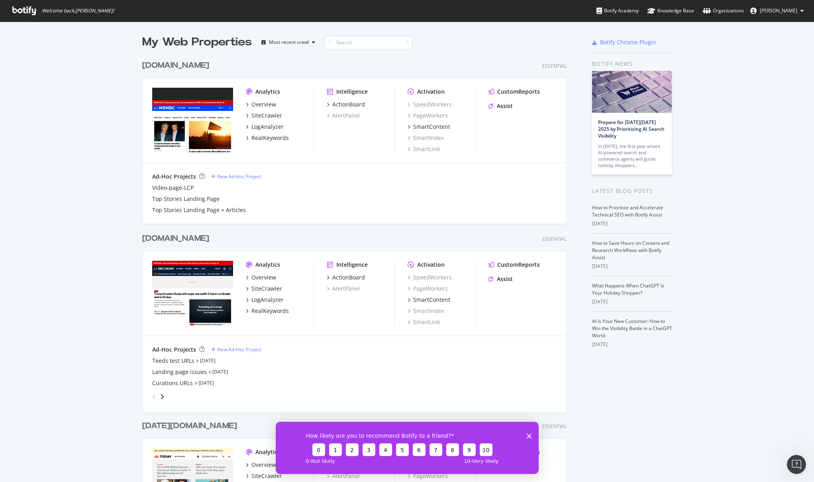  Describe the element at coordinates (632, 191) in the screenshot. I see `div: Latest Blog Posts` at that location.